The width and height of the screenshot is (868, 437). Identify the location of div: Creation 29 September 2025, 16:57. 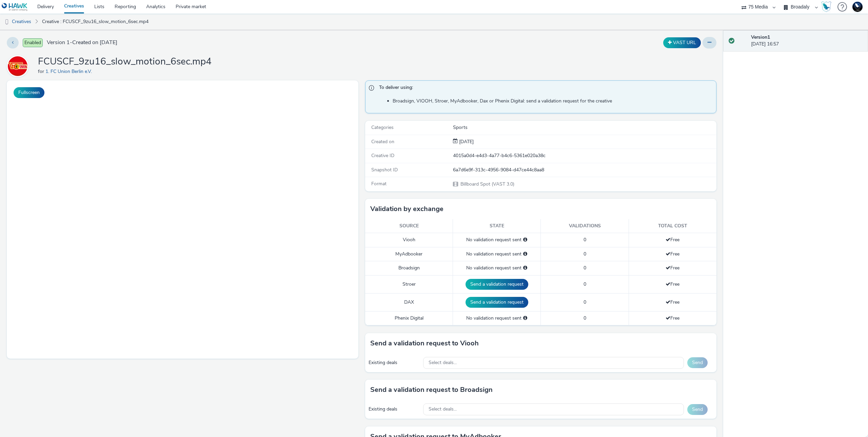
(466, 142).